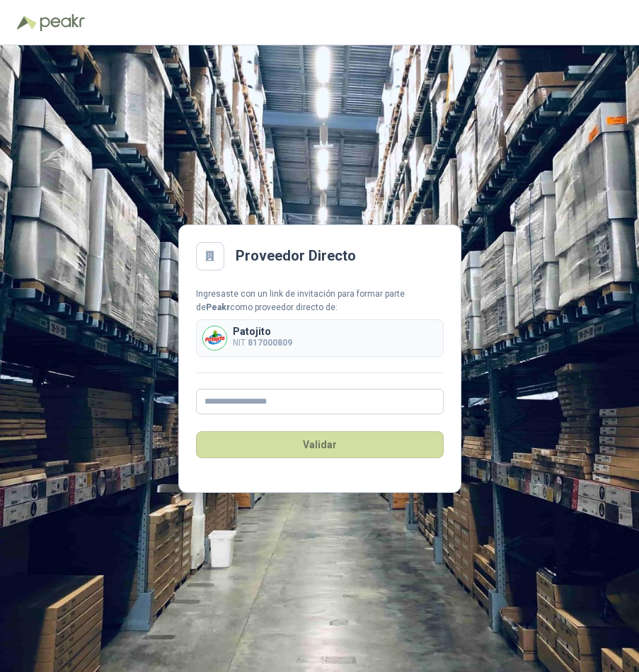 The height and width of the screenshot is (672, 639). What do you see at coordinates (27, 22) in the screenshot?
I see `img: Logo` at bounding box center [27, 22].